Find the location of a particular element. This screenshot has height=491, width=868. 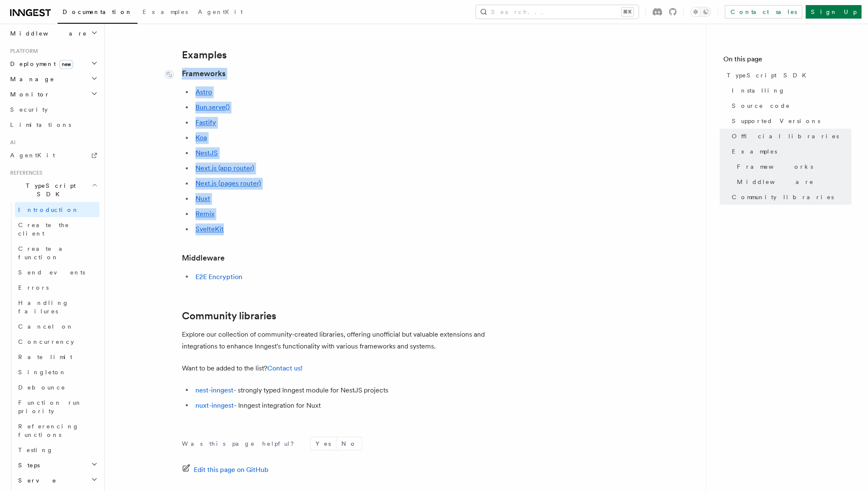

button: Manage is located at coordinates (53, 79).